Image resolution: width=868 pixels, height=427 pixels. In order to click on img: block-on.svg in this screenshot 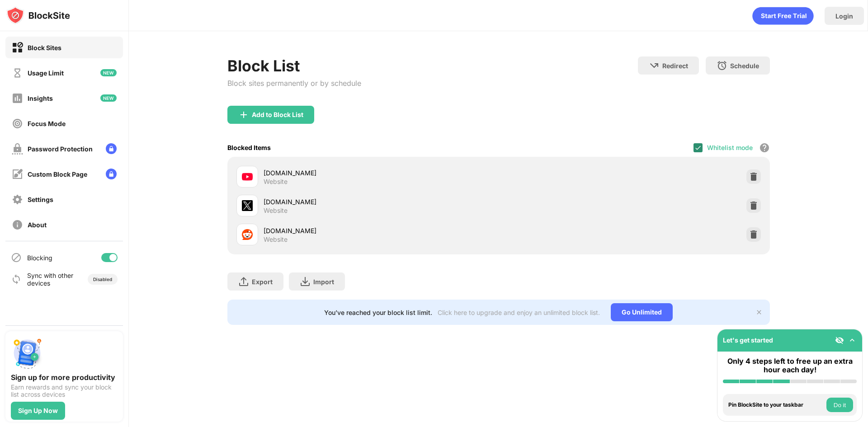, I will do `click(17, 48)`.